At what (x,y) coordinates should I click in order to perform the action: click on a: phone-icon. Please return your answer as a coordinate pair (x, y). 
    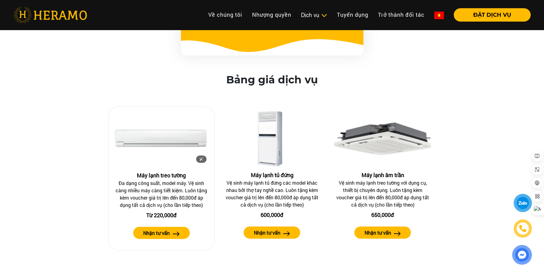
    Looking at the image, I should click on (523, 229).